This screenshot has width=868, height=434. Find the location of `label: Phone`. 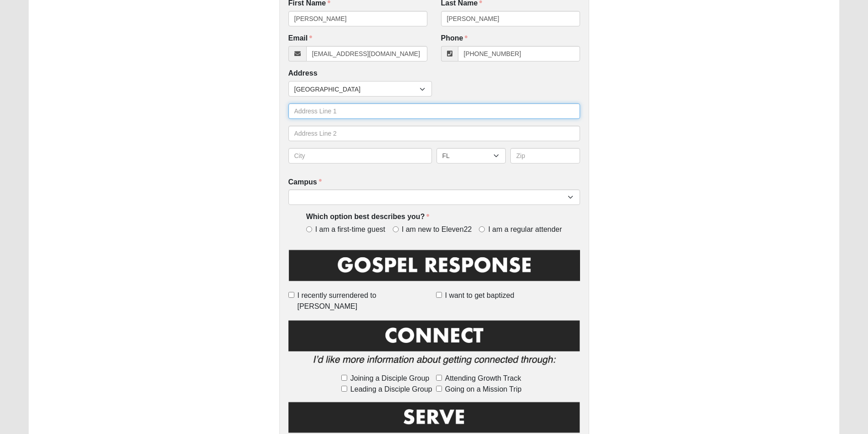

label: Phone is located at coordinates (454, 38).